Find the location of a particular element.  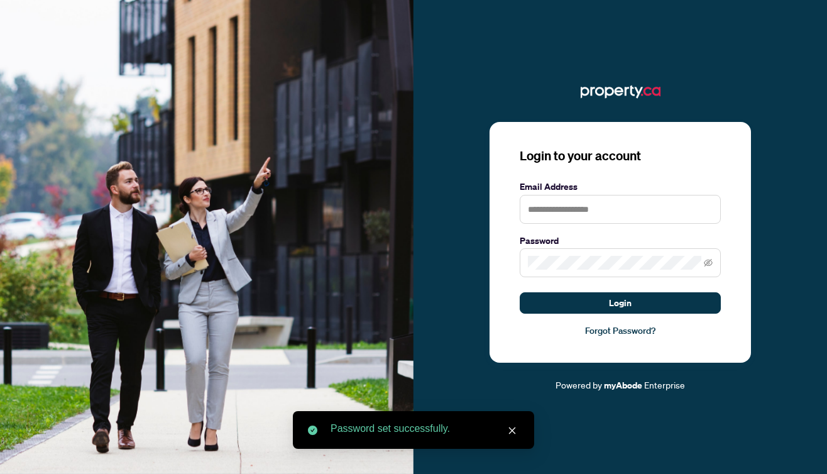

div: Password set successfully. is located at coordinates (425, 428).